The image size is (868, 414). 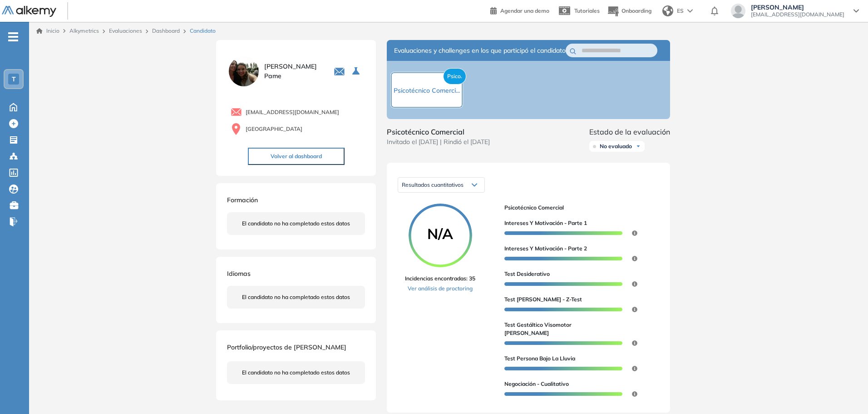 I want to click on span: Psicotécnico Comerci..., so click(x=427, y=91).